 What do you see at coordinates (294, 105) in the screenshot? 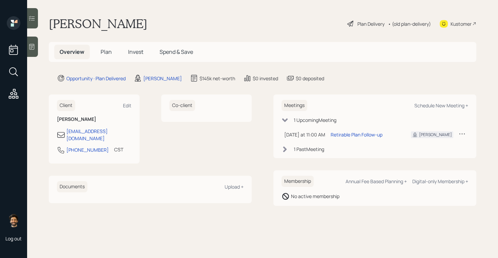
I see `h6: Meetings` at bounding box center [294, 105].